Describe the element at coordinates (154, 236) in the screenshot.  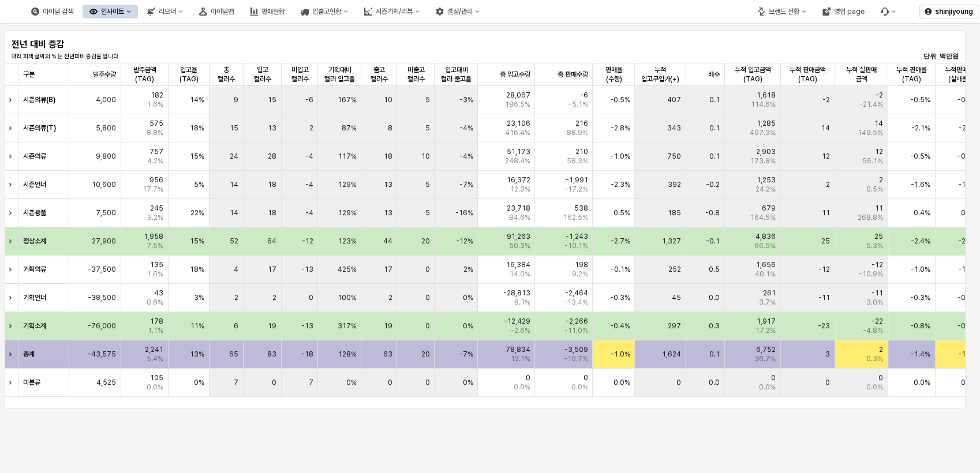
I see `span: 1,958` at that location.